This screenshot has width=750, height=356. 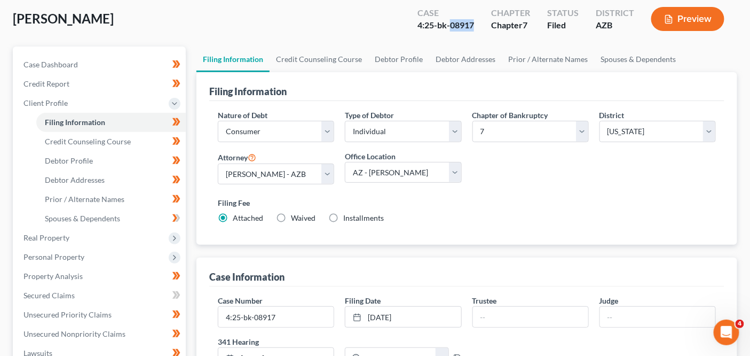 What do you see at coordinates (248, 217) in the screenshot?
I see `span: Attached` at bounding box center [248, 217].